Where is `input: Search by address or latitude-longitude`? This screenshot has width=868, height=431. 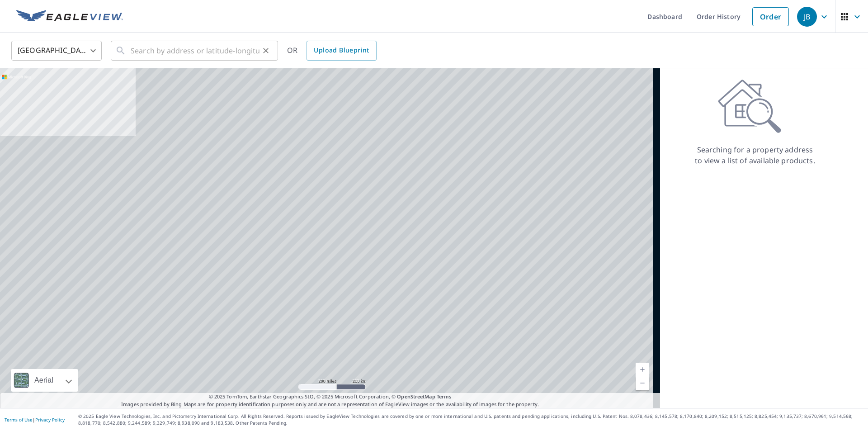 input: Search by address or latitude-longitude is located at coordinates (195, 51).